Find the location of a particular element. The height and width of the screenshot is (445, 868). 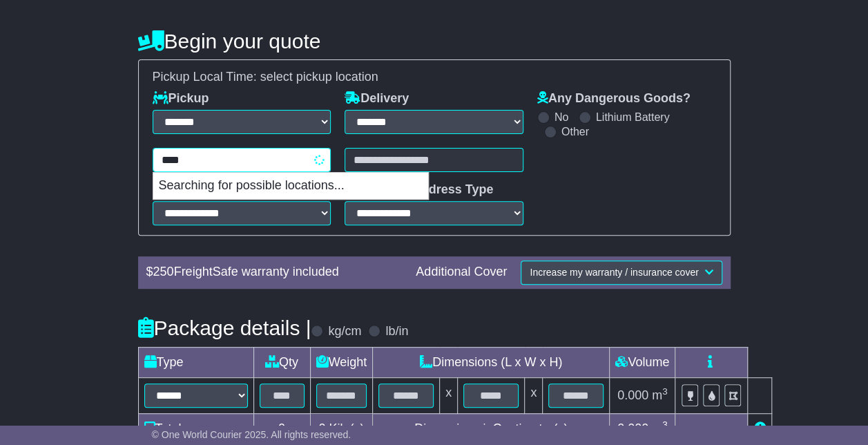

button: Increase my warranty / insurance cover is located at coordinates (621, 272).